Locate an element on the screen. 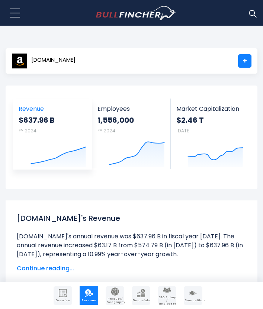 This screenshot has height=309, width=263. img: AMZN logo is located at coordinates (20, 61).